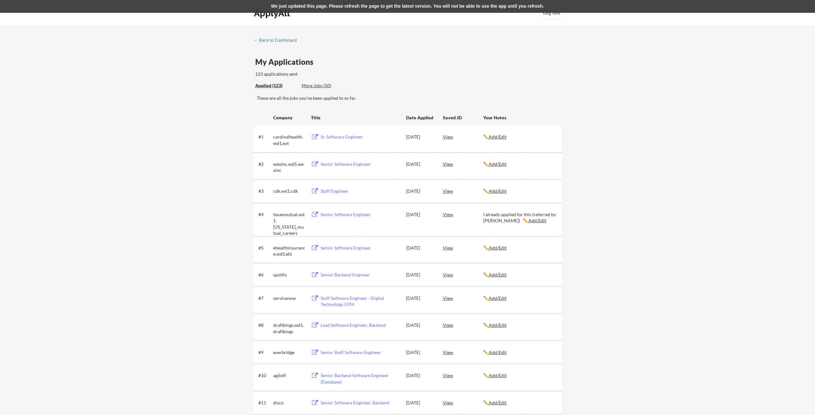 Image resolution: width=815 pixels, height=415 pixels. I want to click on div: My Applications, so click(287, 62).